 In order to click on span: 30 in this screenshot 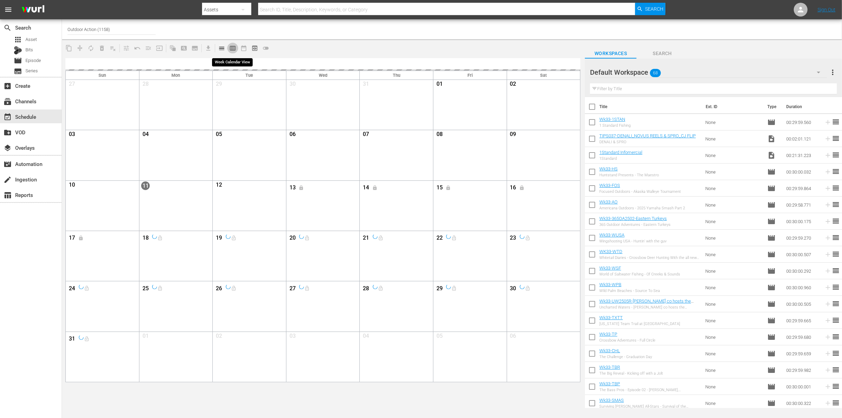, I will do `click(292, 85)`.